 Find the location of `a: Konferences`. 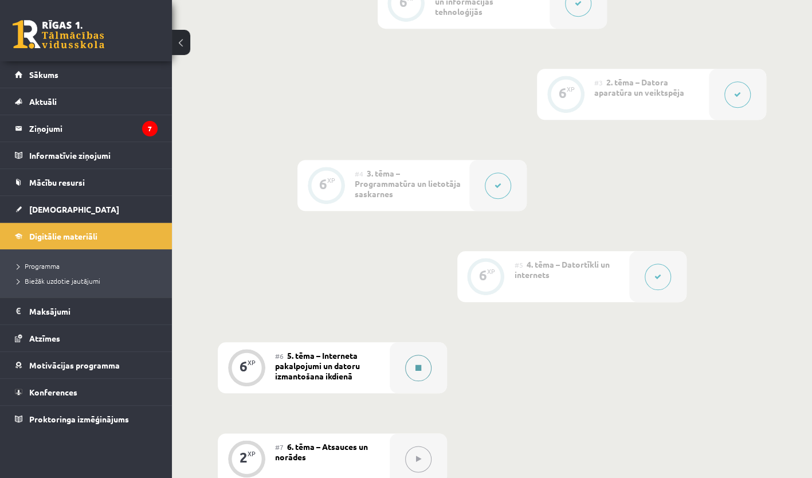

a: Konferences is located at coordinates (86, 392).